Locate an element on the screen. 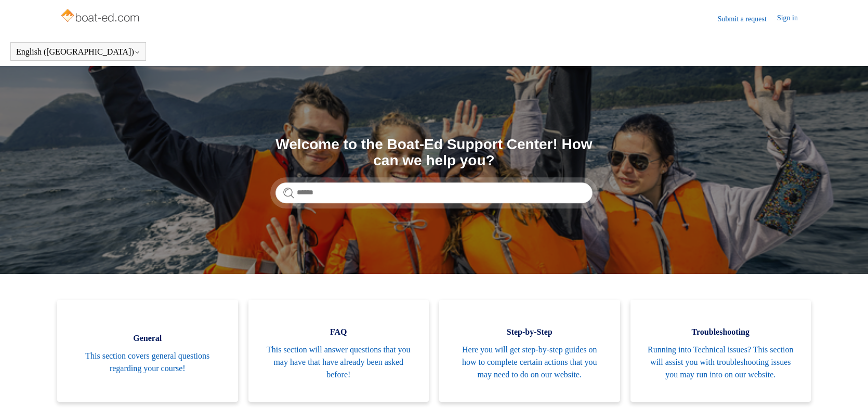  a: Troubleshooting Running into Technical issues? This section will assist you with troubleshooting ... is located at coordinates (721, 351).